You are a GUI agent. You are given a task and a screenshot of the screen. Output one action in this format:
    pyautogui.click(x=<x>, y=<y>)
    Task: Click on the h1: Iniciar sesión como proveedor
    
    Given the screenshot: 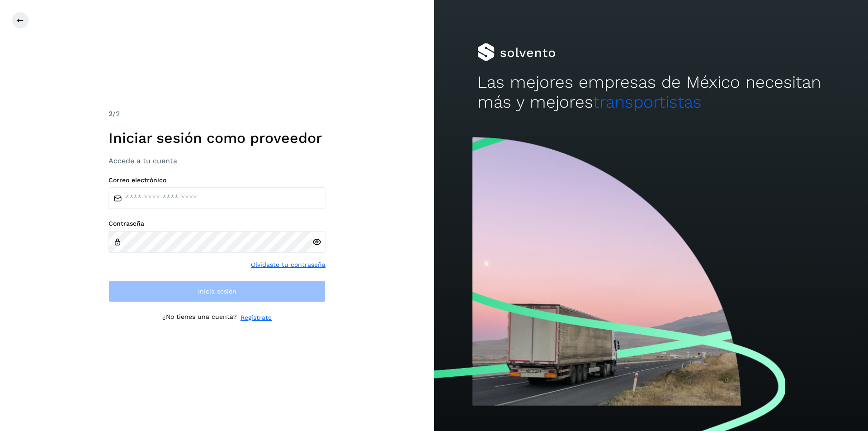 What is the action you would take?
    pyautogui.click(x=217, y=138)
    